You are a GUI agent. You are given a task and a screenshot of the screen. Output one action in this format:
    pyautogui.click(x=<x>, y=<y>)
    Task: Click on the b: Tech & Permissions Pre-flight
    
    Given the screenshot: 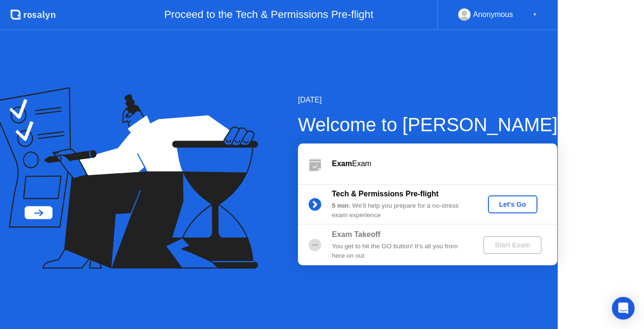 What is the action you would take?
    pyautogui.click(x=385, y=194)
    